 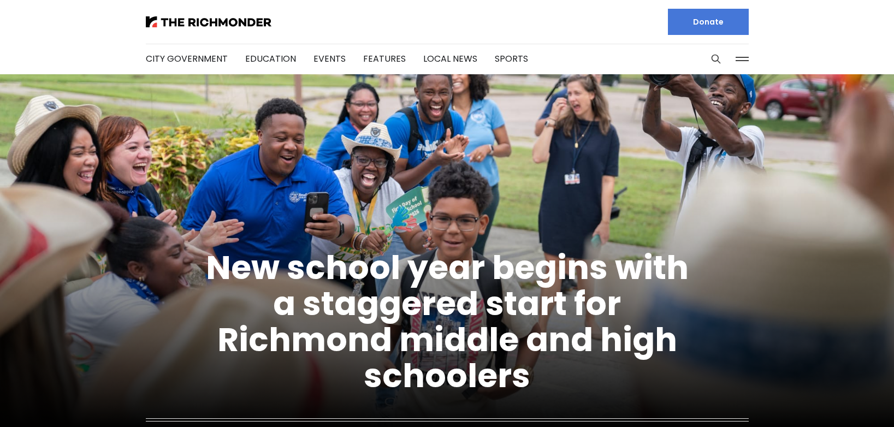 What do you see at coordinates (447, 322) in the screenshot?
I see `a: New school year begins with a staggered start for Richmond middle and high schoolers` at bounding box center [447, 322].